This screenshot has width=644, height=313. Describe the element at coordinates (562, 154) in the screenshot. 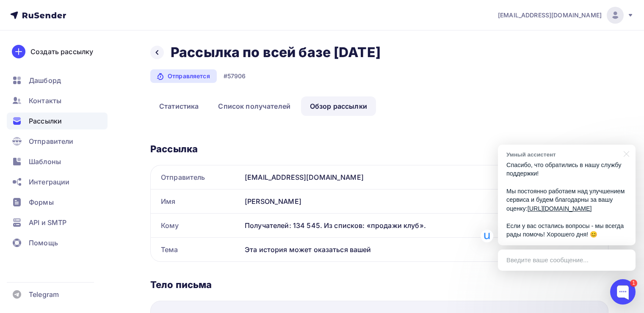

I see `div: Умный ассистент` at that location.